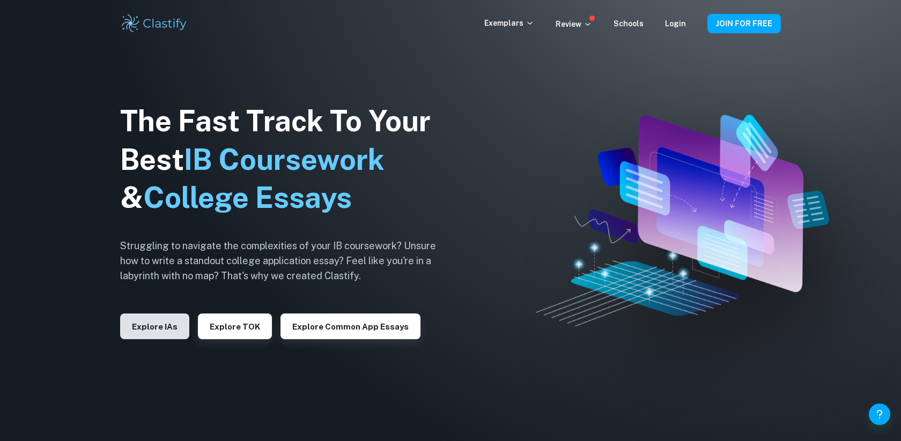  I want to click on p: Review, so click(574, 24).